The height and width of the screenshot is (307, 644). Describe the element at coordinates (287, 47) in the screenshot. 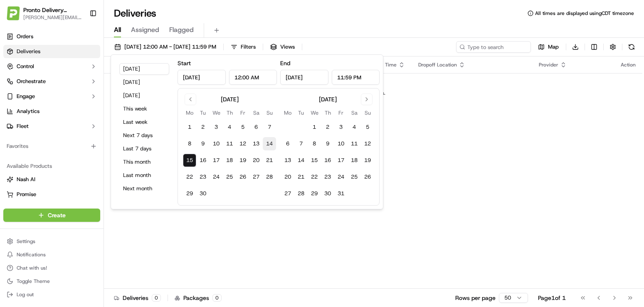

I see `span: Views` at that location.